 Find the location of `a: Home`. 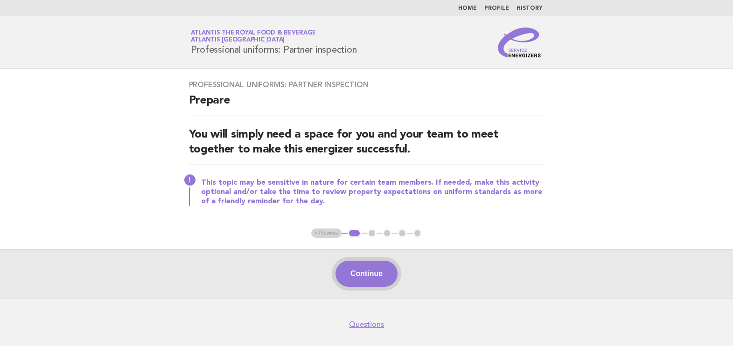

a: Home is located at coordinates (467, 8).